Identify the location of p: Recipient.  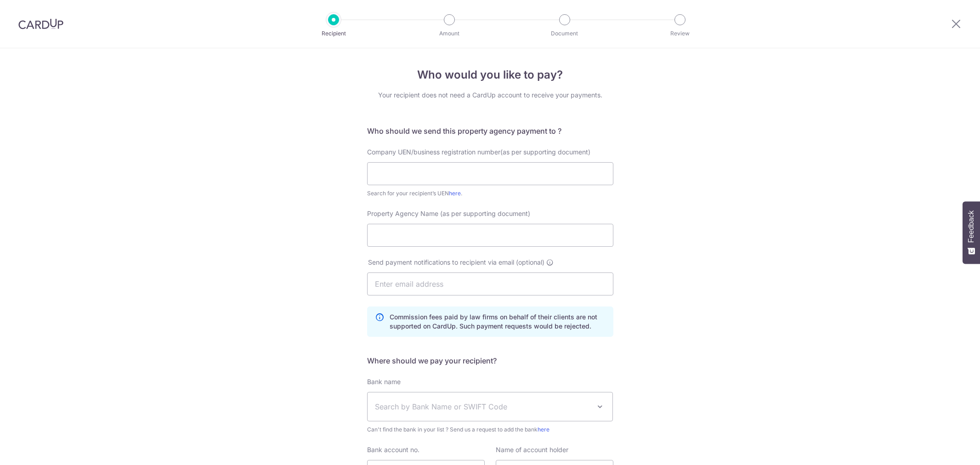
(334, 34).